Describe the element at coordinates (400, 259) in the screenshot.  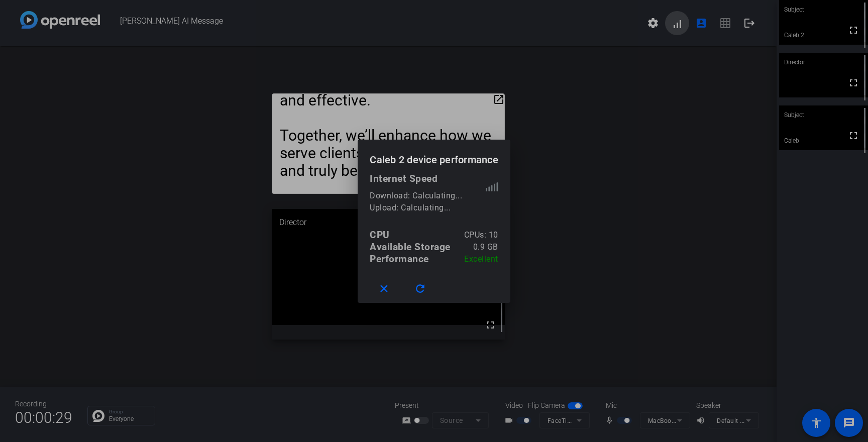
I see `div: Performance` at that location.